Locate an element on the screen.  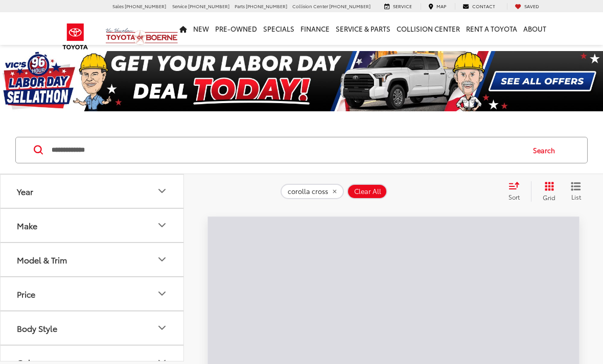
a: My Saved Vehicles is located at coordinates (527, 6).